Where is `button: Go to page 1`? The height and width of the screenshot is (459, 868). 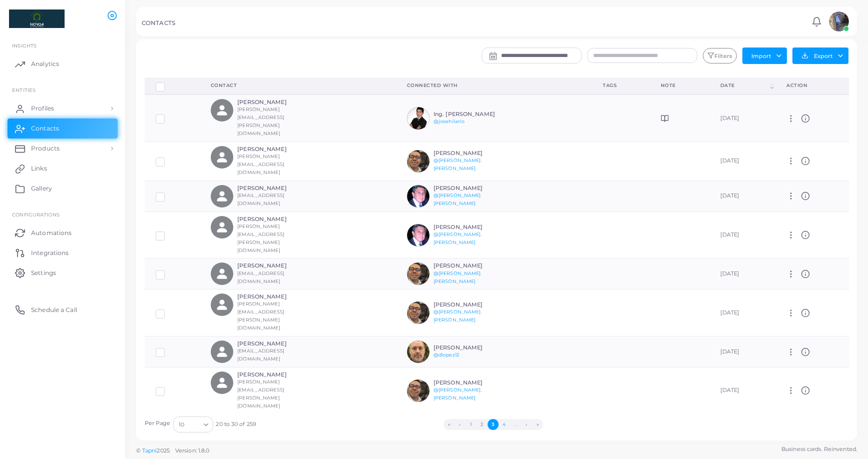
button: Go to page 1 is located at coordinates (471, 425).